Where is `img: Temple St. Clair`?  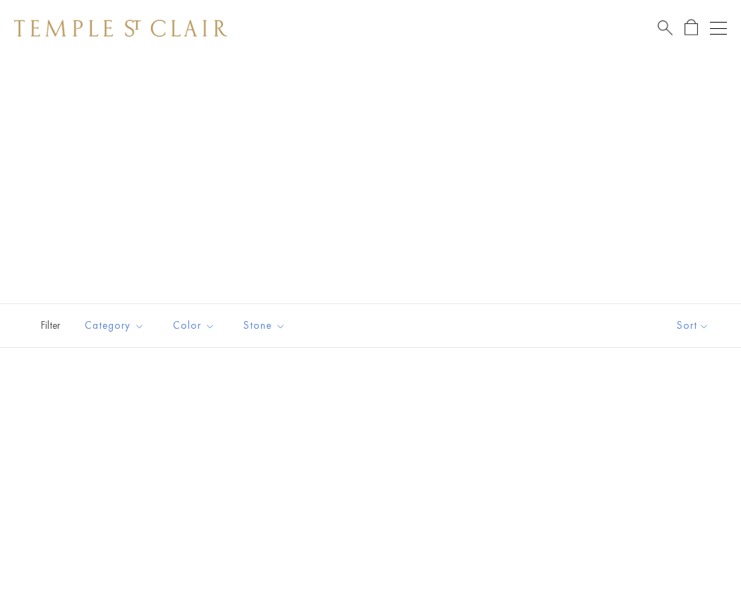 img: Temple St. Clair is located at coordinates (121, 28).